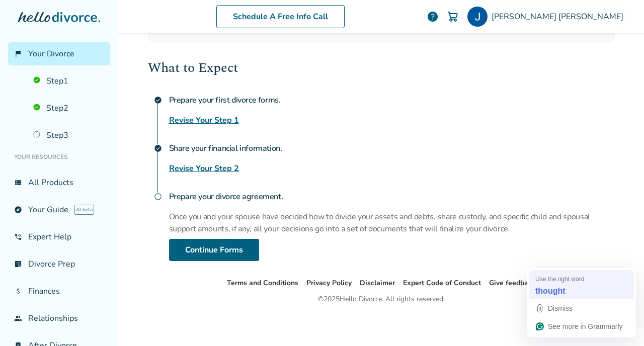 The height and width of the screenshot is (346, 644). I want to click on a: flag_2Your Divorce, so click(59, 54).